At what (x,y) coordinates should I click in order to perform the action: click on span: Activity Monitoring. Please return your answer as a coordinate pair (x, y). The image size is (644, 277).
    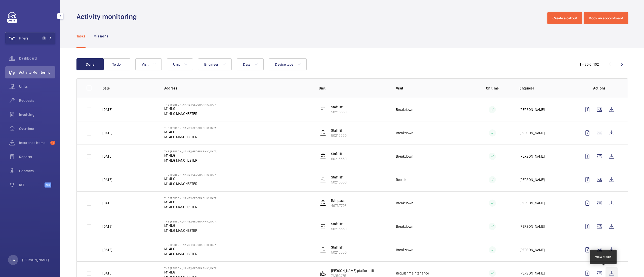
    Looking at the image, I should click on (37, 73).